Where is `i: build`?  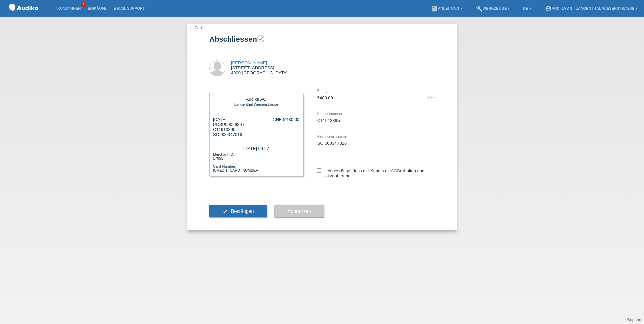 i: build is located at coordinates (479, 9).